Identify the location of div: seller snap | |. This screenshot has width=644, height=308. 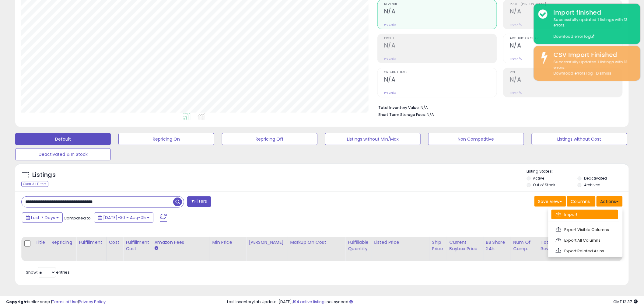
(56, 302).